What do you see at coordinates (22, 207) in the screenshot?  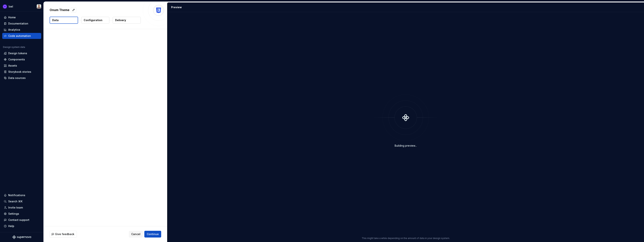 I see `a: Invite team` at bounding box center [22, 207].